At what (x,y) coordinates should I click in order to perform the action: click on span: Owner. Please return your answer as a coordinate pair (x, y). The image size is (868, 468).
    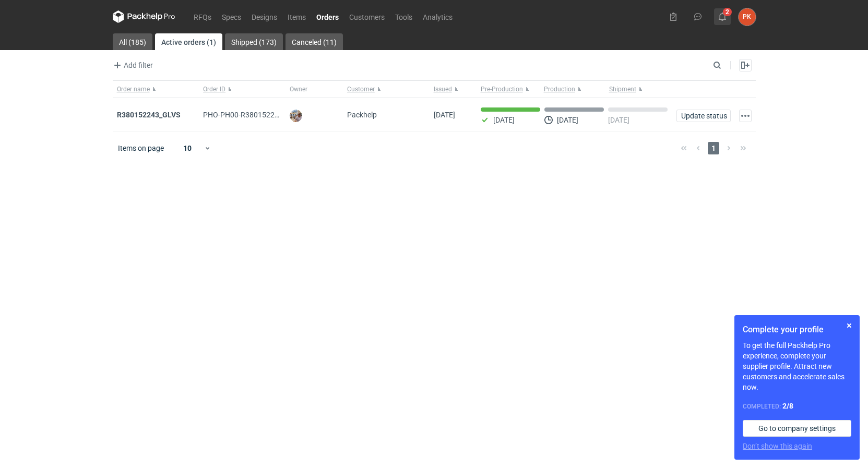
    Looking at the image, I should click on (298, 89).